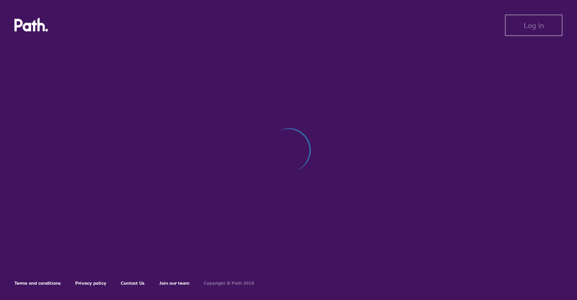 Image resolution: width=577 pixels, height=300 pixels. What do you see at coordinates (174, 283) in the screenshot?
I see `a: Join our team` at bounding box center [174, 283].